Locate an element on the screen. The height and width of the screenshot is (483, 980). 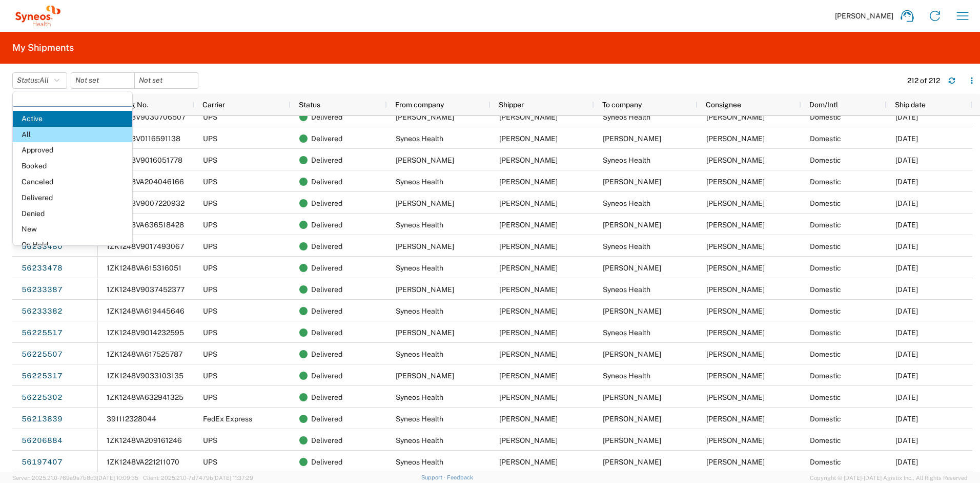
a: 56225517 is located at coordinates (42, 333).